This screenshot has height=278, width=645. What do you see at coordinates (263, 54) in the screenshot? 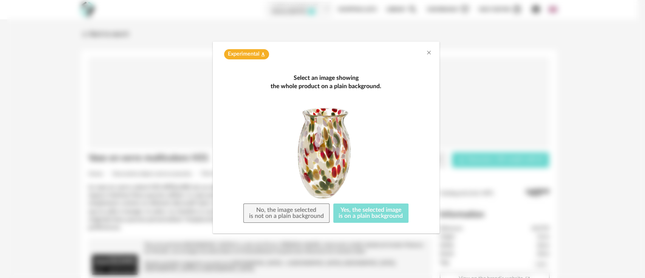
I see `span: Flask icon` at bounding box center [263, 54].